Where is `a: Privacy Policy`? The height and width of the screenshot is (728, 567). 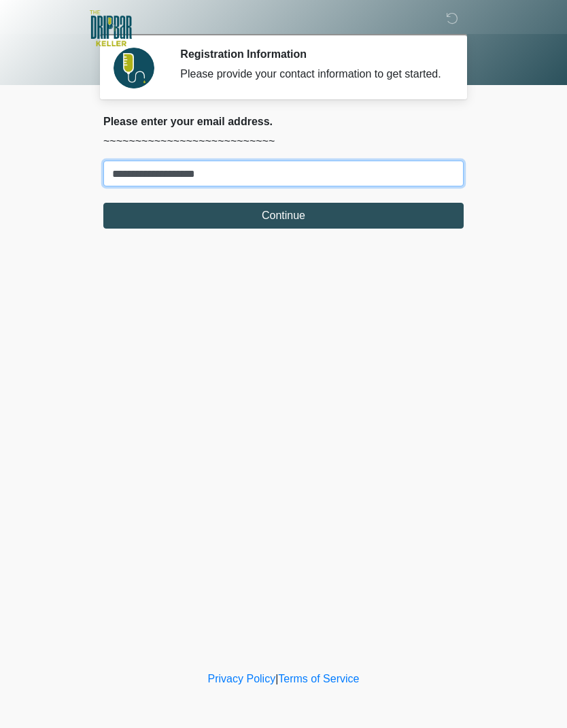
a: Privacy Policy is located at coordinates (242, 678).